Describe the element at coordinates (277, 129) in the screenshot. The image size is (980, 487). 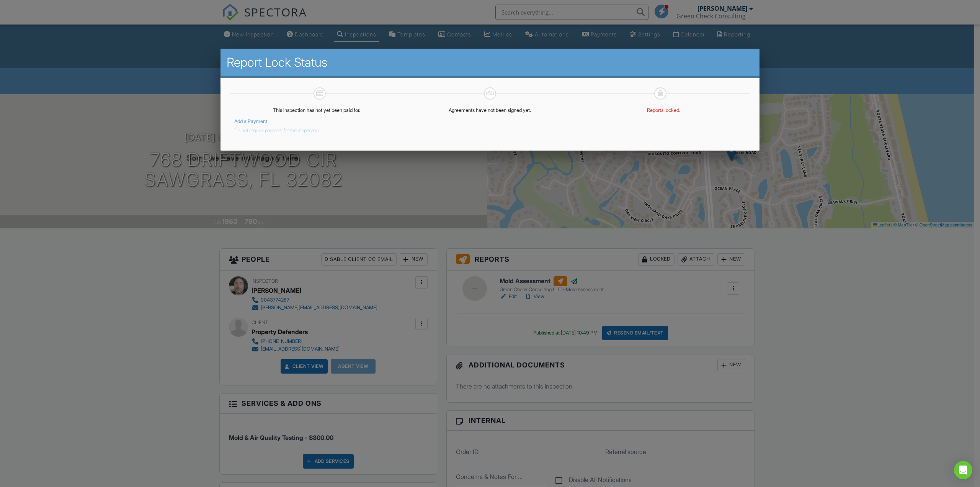
I see `button: Do not require payment for this inspection.` at that location.